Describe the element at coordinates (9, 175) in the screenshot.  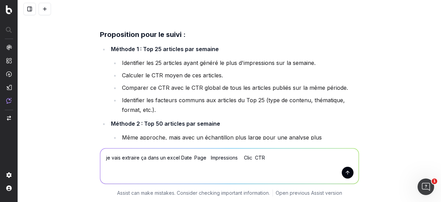
I see `img: Setting` at that location.